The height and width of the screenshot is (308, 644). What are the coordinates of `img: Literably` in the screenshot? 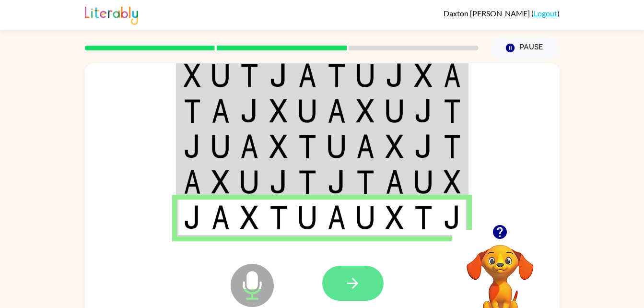 It's located at (111, 14).